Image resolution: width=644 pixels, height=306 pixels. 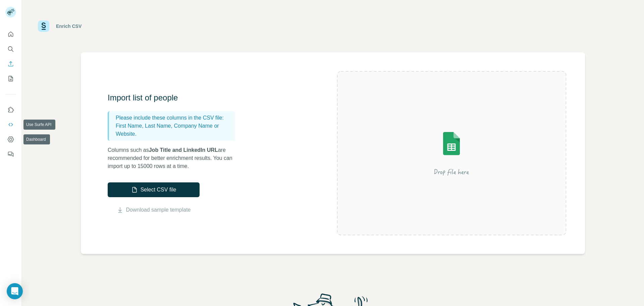 I want to click on div: Open Intercom Messenger, so click(x=15, y=291).